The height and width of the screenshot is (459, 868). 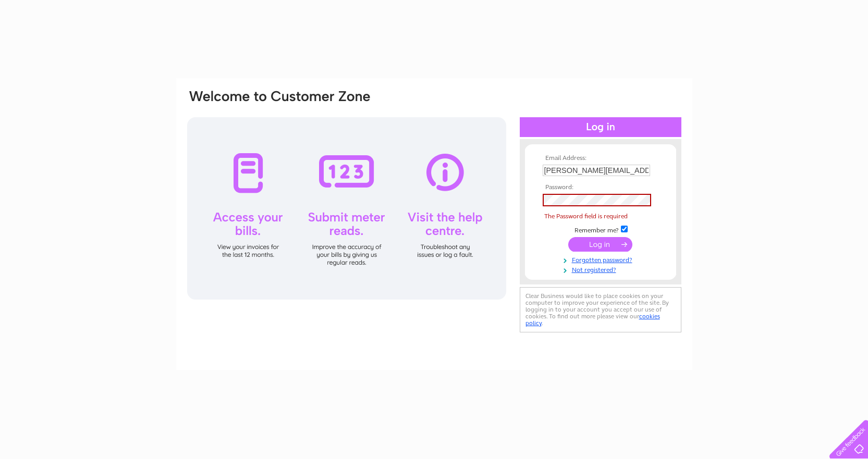 What do you see at coordinates (600, 309) in the screenshot?
I see `div: Clear Business would like to place cookies on your computer to improve your experience of the sit...` at bounding box center [600, 309].